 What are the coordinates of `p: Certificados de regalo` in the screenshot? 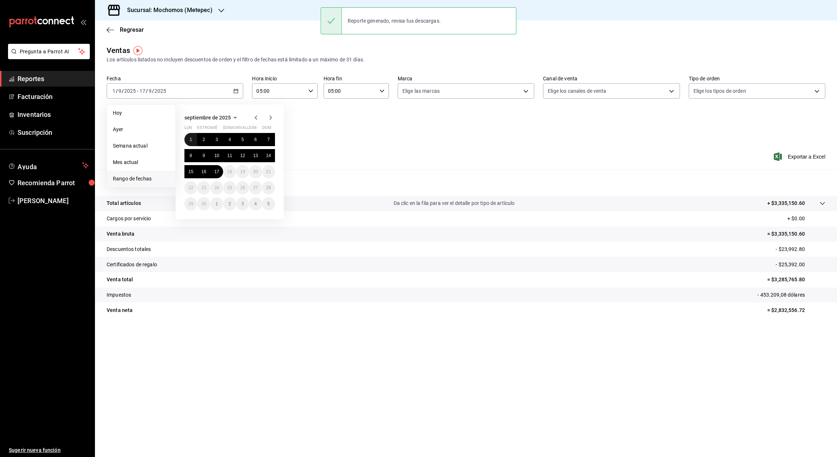 It's located at (132, 264).